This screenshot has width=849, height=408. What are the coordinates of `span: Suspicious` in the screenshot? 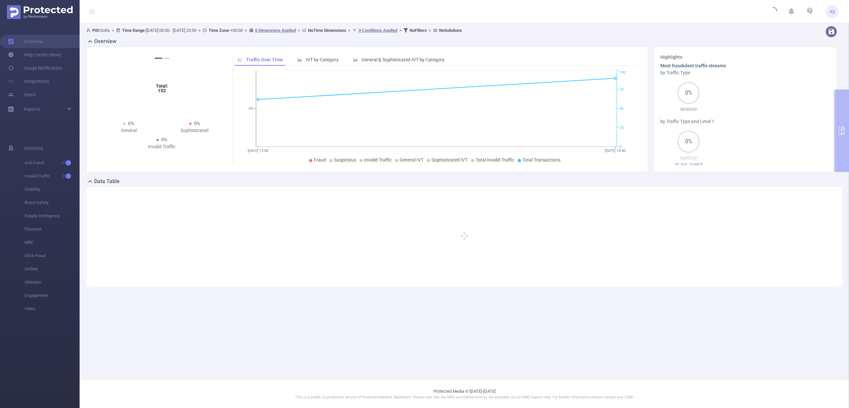 It's located at (345, 160).